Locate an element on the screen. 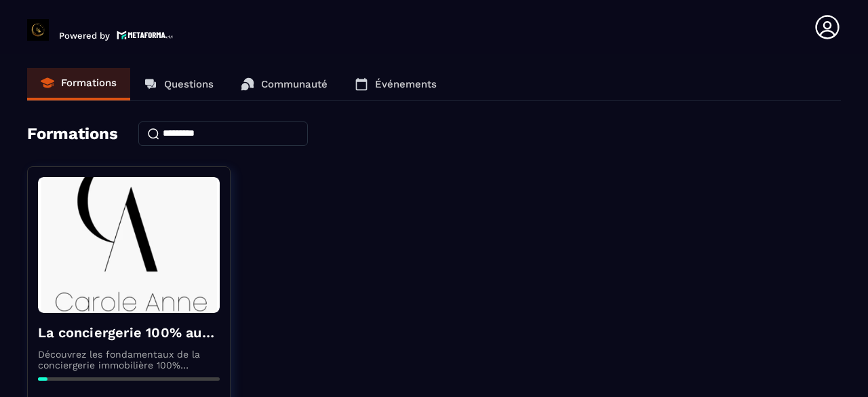 Image resolution: width=868 pixels, height=397 pixels. p: Questions is located at coordinates (188, 84).